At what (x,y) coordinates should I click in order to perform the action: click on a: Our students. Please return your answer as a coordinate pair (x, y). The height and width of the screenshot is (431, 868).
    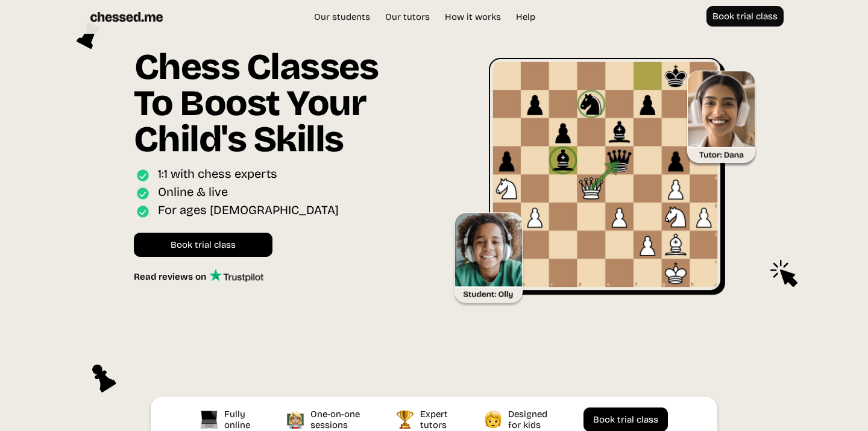
    Looking at the image, I should click on (342, 17).